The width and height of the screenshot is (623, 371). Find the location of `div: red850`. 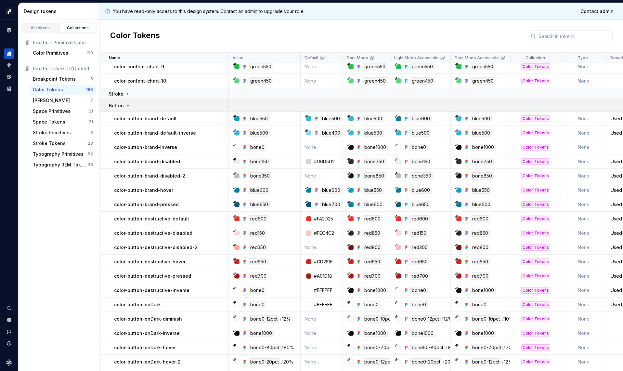

div: red850 is located at coordinates (372, 233).